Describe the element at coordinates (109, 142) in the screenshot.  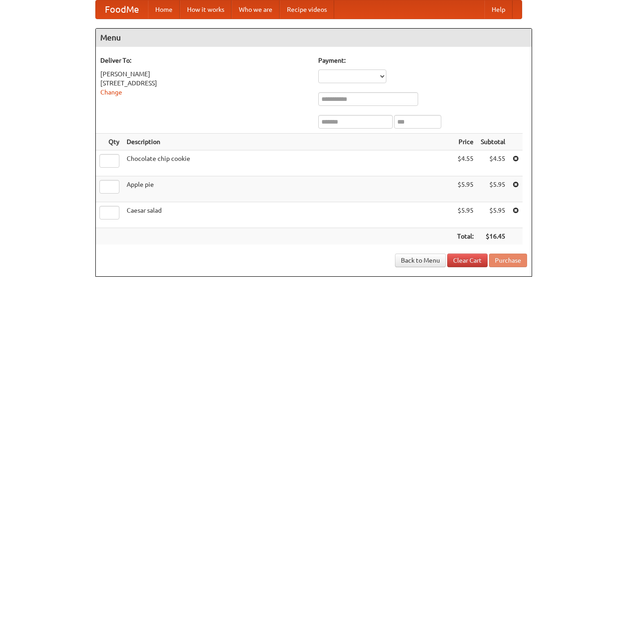
I see `th: Qty` at that location.